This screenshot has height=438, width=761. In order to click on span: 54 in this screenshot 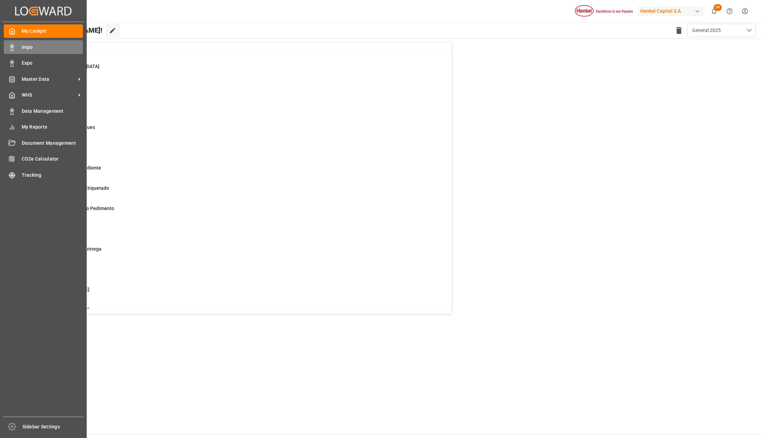, I will do `click(718, 8)`.